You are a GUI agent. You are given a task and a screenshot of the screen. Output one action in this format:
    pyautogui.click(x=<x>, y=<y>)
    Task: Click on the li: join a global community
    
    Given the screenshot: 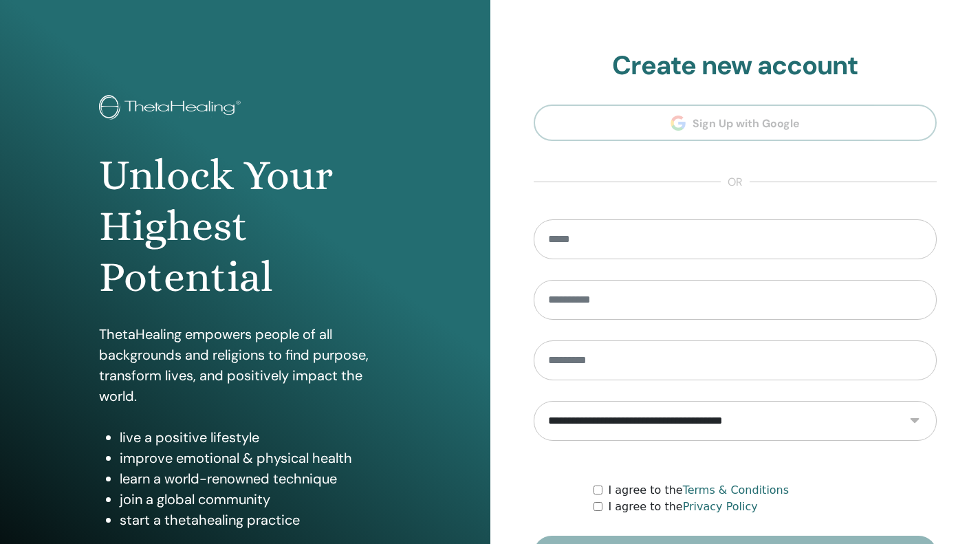 What is the action you would take?
    pyautogui.click(x=255, y=499)
    